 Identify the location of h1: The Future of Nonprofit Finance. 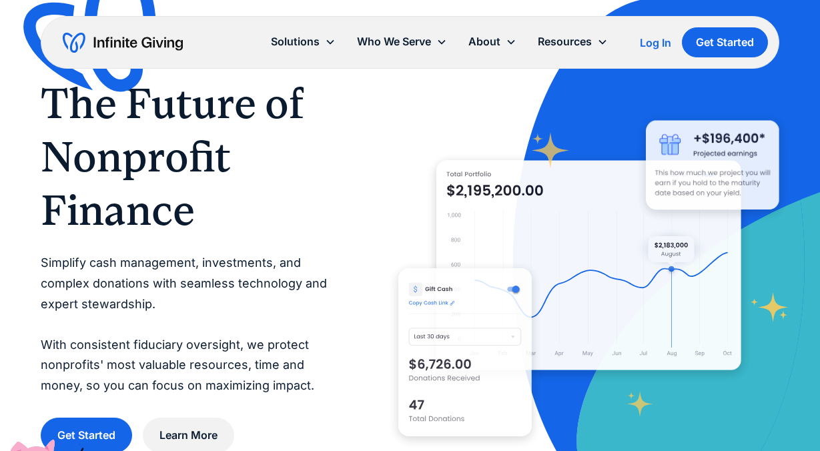
(193, 157).